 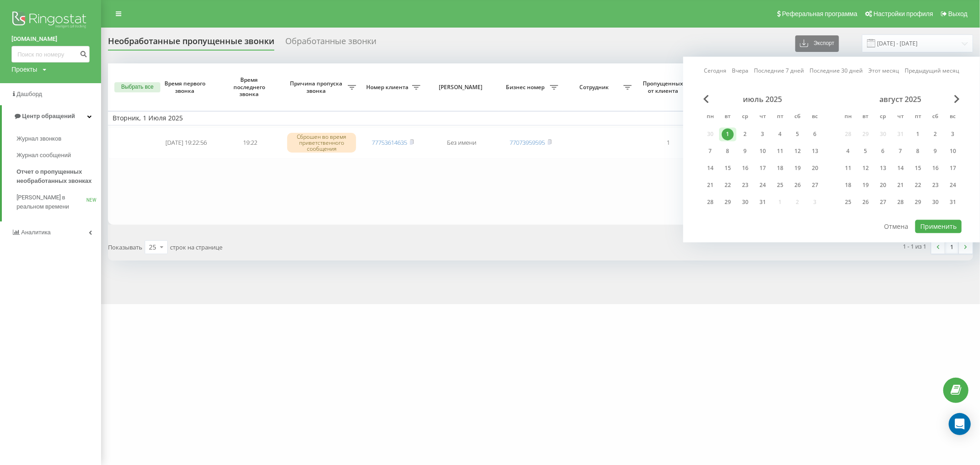 What do you see at coordinates (866, 151) in the screenshot?
I see `div: 5` at bounding box center [866, 151].